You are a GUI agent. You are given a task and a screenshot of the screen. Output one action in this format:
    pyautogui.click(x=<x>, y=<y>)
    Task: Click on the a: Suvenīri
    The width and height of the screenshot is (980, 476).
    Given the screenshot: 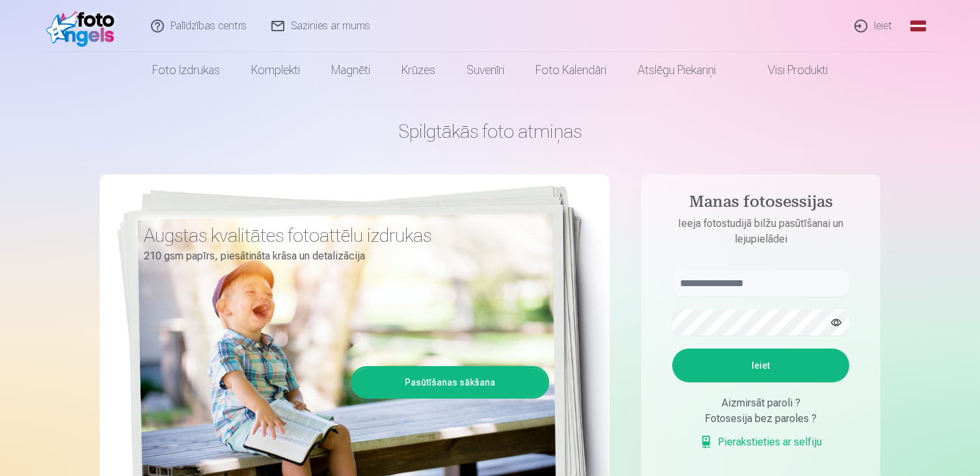 What is the action you would take?
    pyautogui.click(x=485, y=70)
    